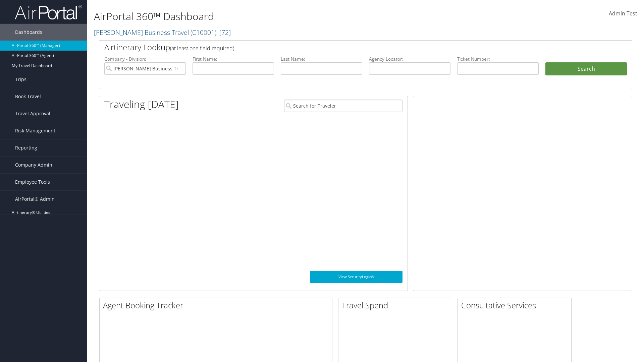 This screenshot has width=644, height=362. What do you see at coordinates (343, 105) in the screenshot?
I see `input: Search for Traveler` at bounding box center [343, 105].